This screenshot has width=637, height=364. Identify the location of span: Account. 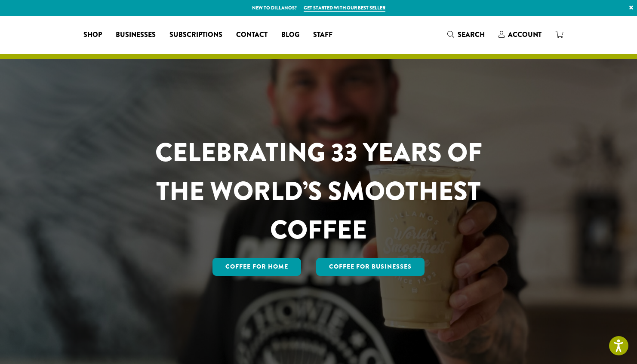
(525, 35).